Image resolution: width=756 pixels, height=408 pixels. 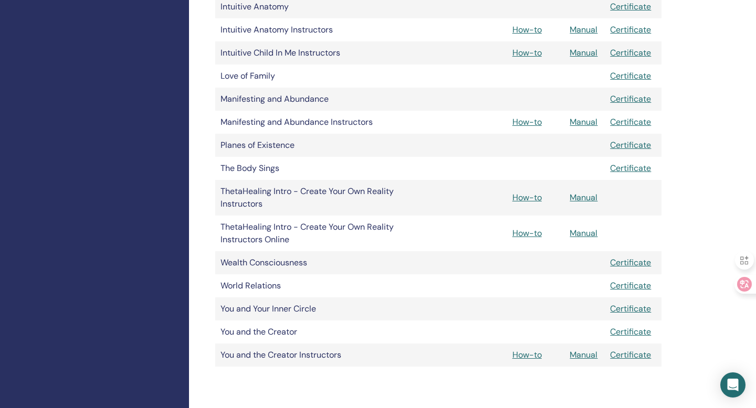 I want to click on td: You and Your Inner Circle, so click(x=310, y=309).